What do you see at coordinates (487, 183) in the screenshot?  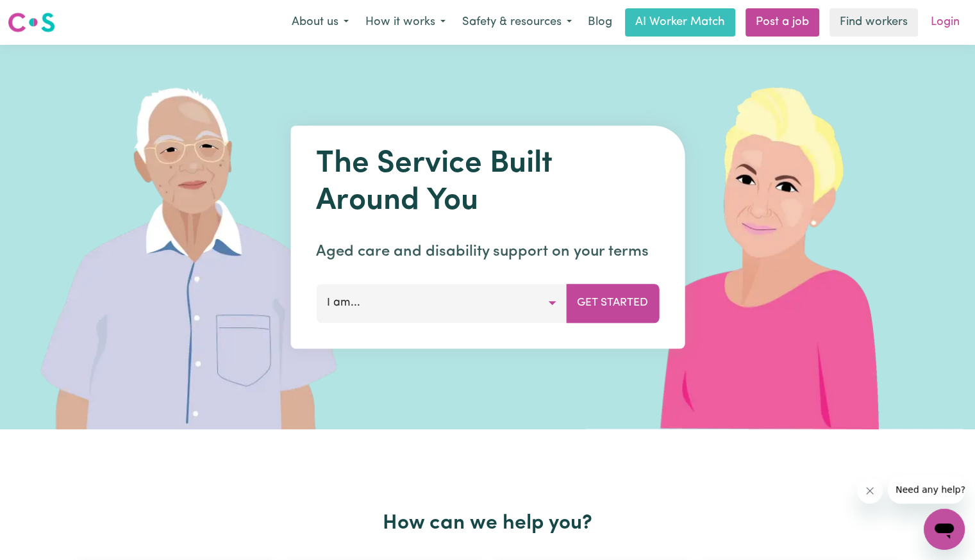 I see `h1: The Service Built Around You` at bounding box center [487, 183].